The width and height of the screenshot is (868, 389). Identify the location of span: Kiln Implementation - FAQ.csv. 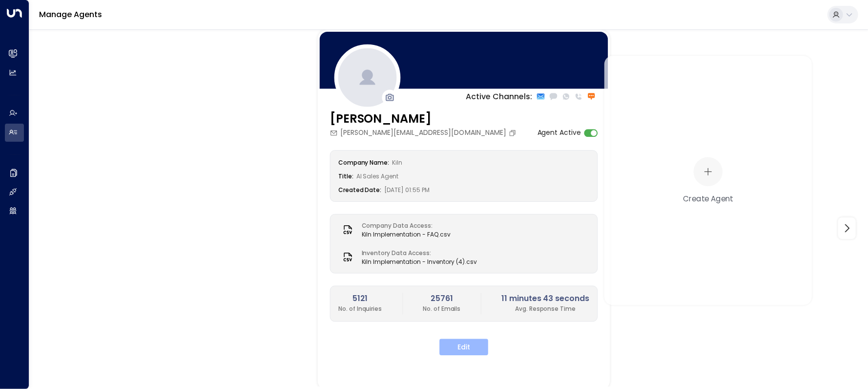
(407, 235).